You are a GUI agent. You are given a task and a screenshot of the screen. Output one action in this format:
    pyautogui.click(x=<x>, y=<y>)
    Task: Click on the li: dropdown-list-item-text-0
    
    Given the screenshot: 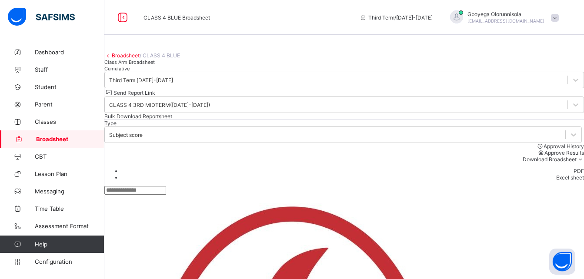 What is the action you would take?
    pyautogui.click(x=353, y=171)
    